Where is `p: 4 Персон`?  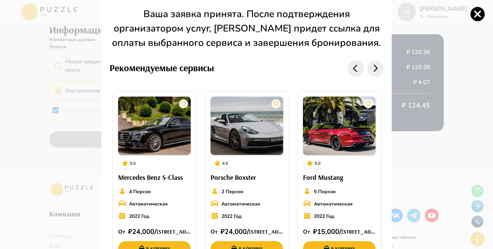
p: 4 Персон is located at coordinates (140, 192).